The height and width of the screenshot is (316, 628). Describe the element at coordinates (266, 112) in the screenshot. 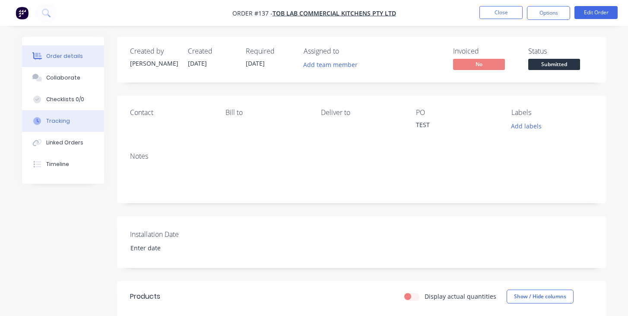

I see `div: Bill to` at that location.